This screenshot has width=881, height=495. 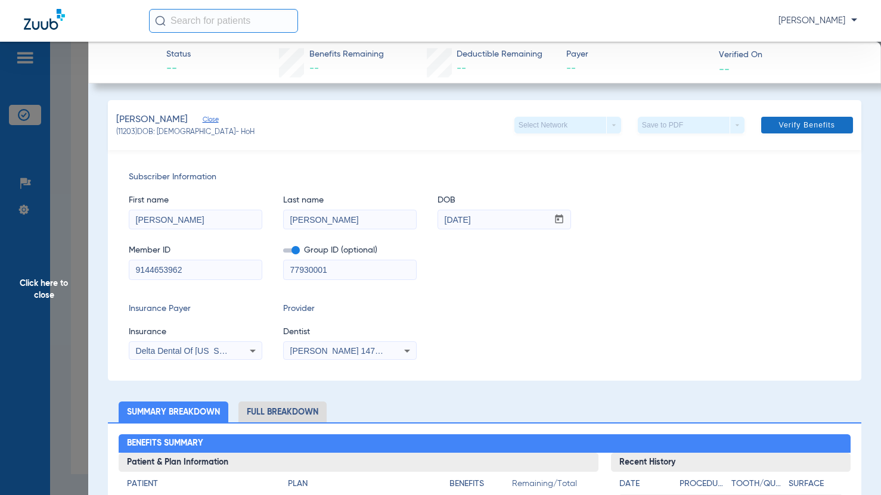 What do you see at coordinates (559, 220) in the screenshot?
I see `button: Open calendar` at bounding box center [559, 220].